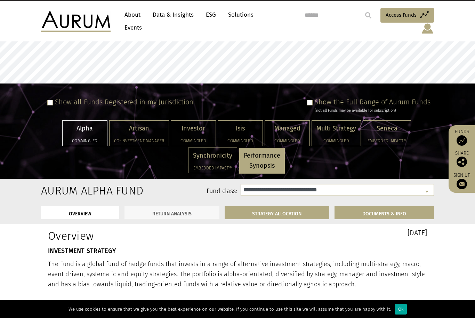 The image size is (475, 318). What do you see at coordinates (133, 15) in the screenshot?
I see `a: About` at bounding box center [133, 15].